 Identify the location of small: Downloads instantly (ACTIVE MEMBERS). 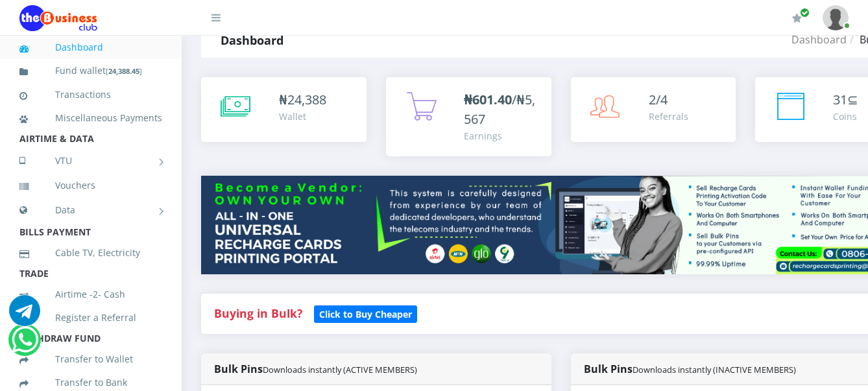
(340, 369).